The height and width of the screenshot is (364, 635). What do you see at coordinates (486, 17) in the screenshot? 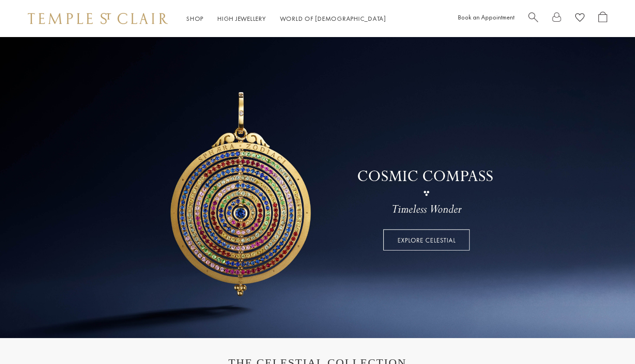
I see `a: Book an Appointment` at bounding box center [486, 17].